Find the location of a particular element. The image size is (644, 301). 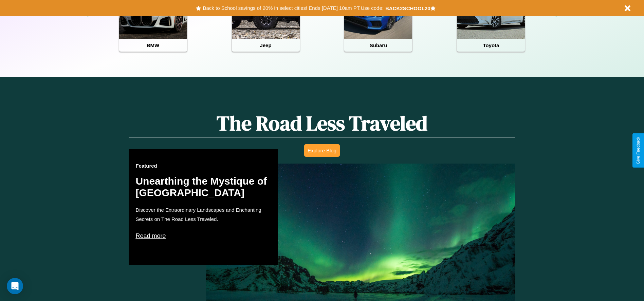

div: Open Intercom Messenger is located at coordinates (15, 286).